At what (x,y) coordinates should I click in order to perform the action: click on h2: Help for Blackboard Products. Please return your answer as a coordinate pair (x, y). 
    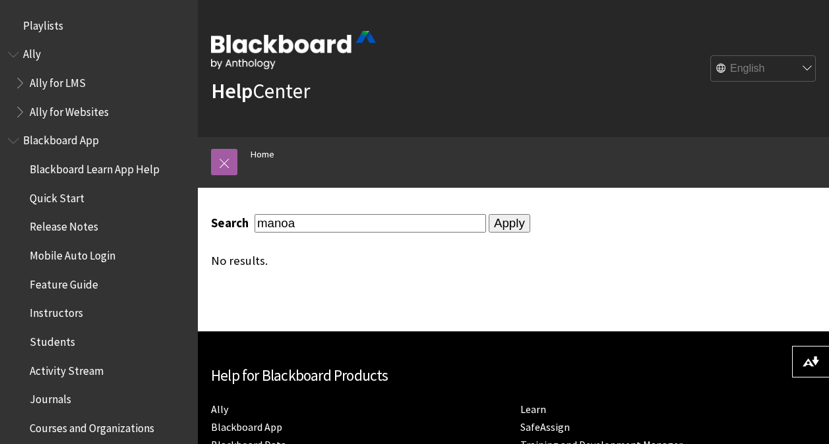
    Looking at the image, I should click on (513, 376).